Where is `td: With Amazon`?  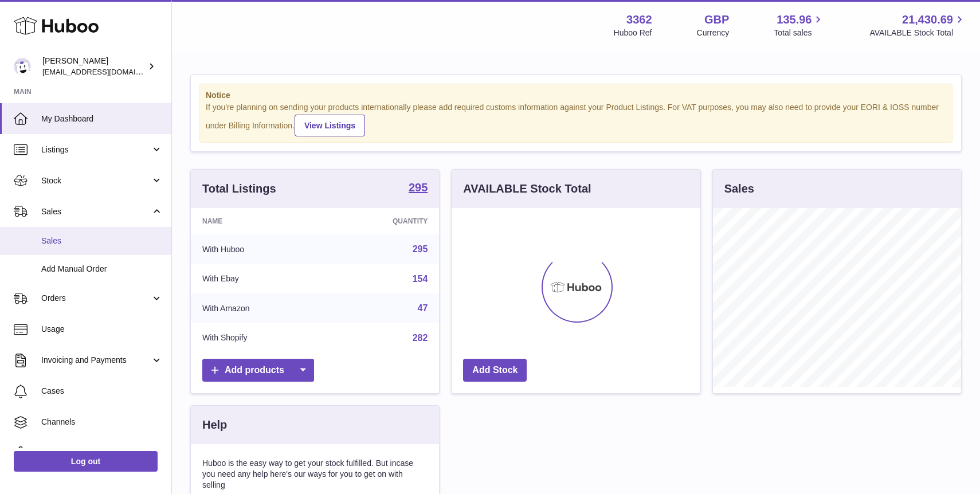
td: With Amazon is located at coordinates (259, 309).